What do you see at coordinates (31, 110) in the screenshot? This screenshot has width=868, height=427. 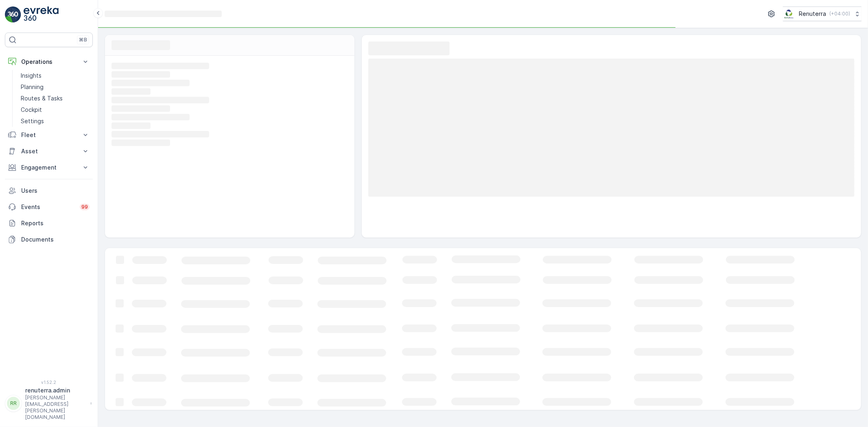 I see `p: Cockpit` at bounding box center [31, 110].